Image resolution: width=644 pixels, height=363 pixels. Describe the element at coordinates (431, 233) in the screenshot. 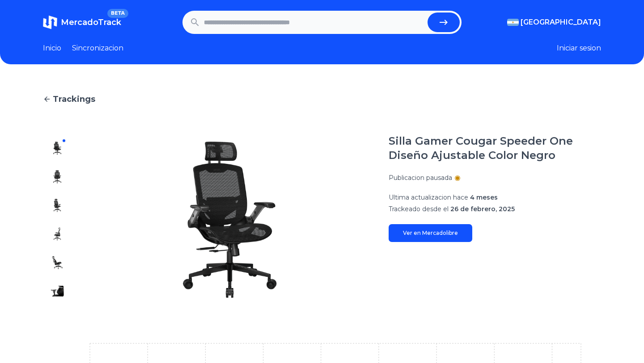

I see `a: Ver en Mercadolibre` at that location.